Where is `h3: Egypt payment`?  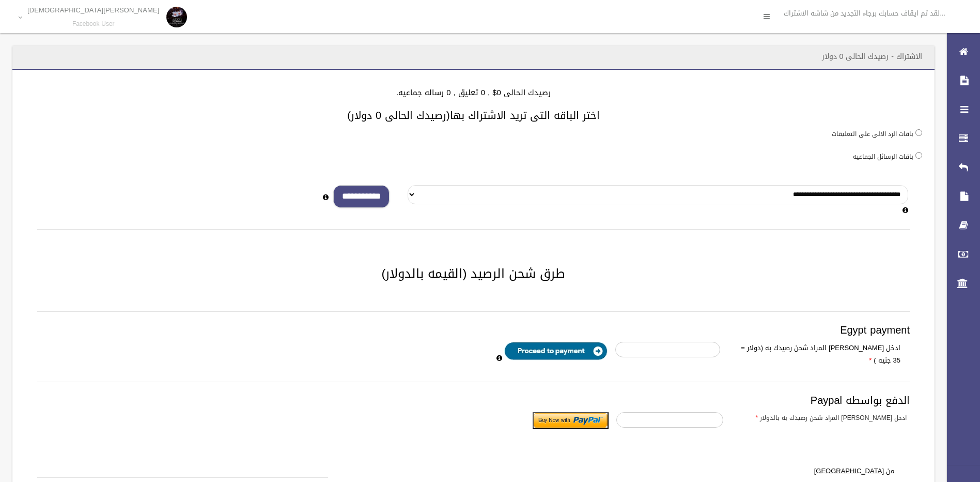
h3: Egypt payment is located at coordinates (474, 329).